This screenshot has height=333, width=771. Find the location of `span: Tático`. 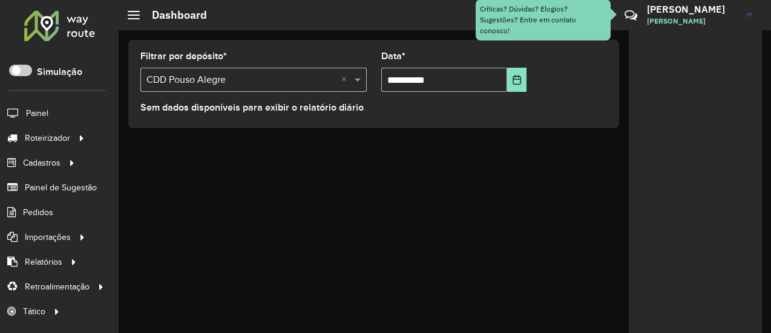

span: Tático is located at coordinates (34, 312).